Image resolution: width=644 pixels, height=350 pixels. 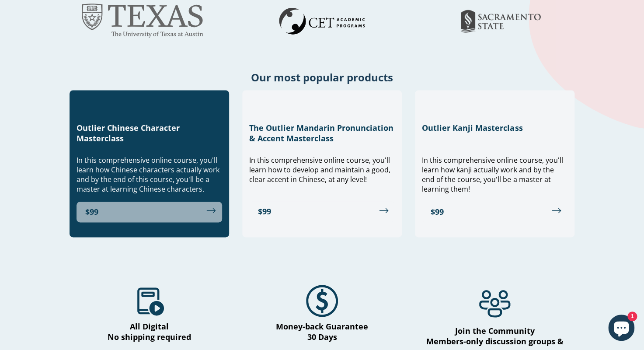 What do you see at coordinates (322, 332) in the screenshot?
I see `h4: Money-back Guarantee 30 Days` at bounding box center [322, 332].